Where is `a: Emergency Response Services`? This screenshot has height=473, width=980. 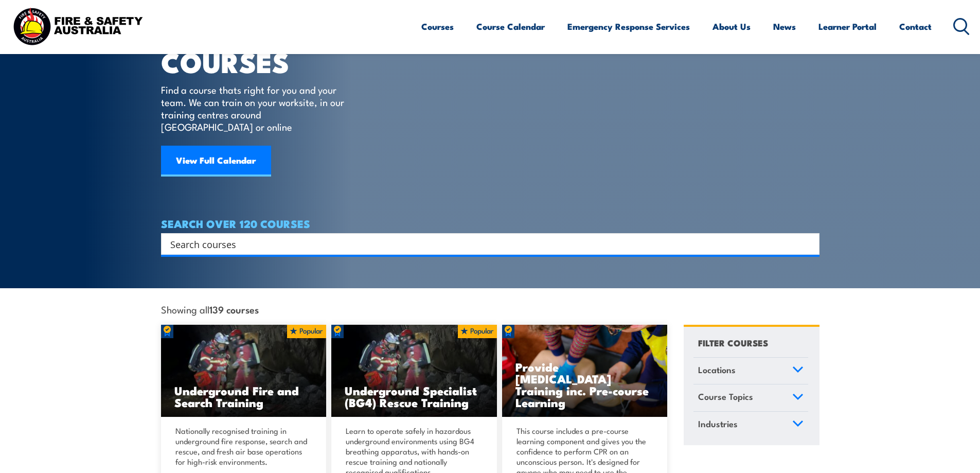 a: Emergency Response Services is located at coordinates (628, 26).